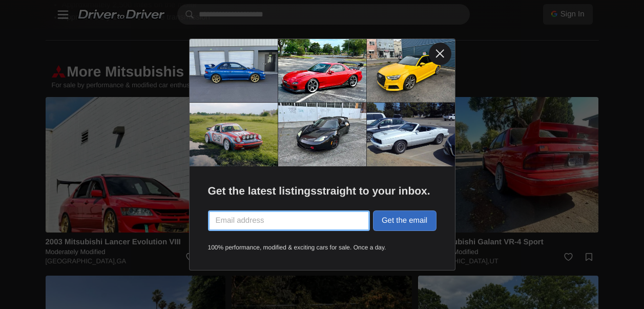 The width and height of the screenshot is (644, 309). I want to click on img: cars cover photo, so click(322, 103).